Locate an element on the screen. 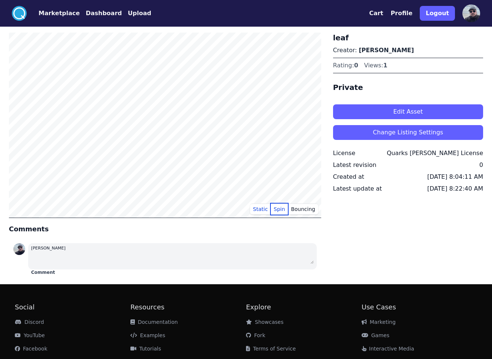 Image resolution: width=492 pixels, height=359 pixels. button: Marketplace is located at coordinates (59, 13).